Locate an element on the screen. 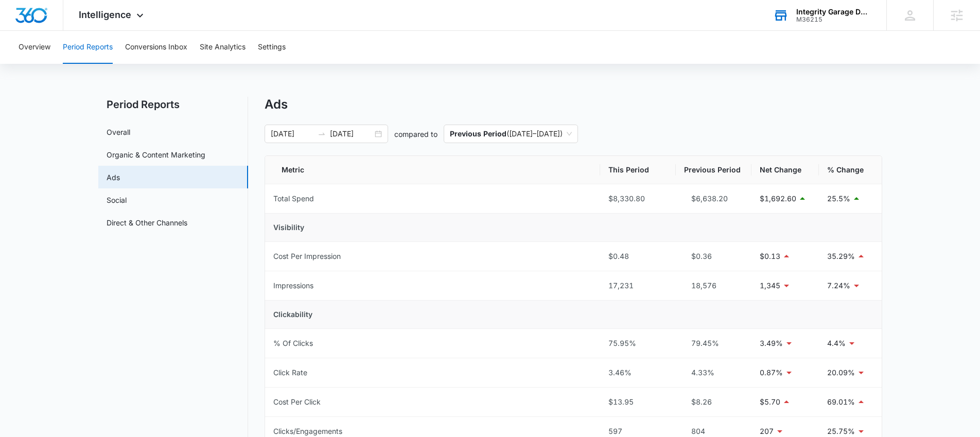 This screenshot has width=980, height=437. div: account name is located at coordinates (834, 12).